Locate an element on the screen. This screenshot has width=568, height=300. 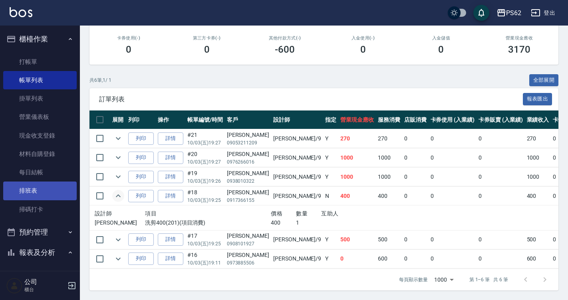
th: 操作 is located at coordinates (171, 120).